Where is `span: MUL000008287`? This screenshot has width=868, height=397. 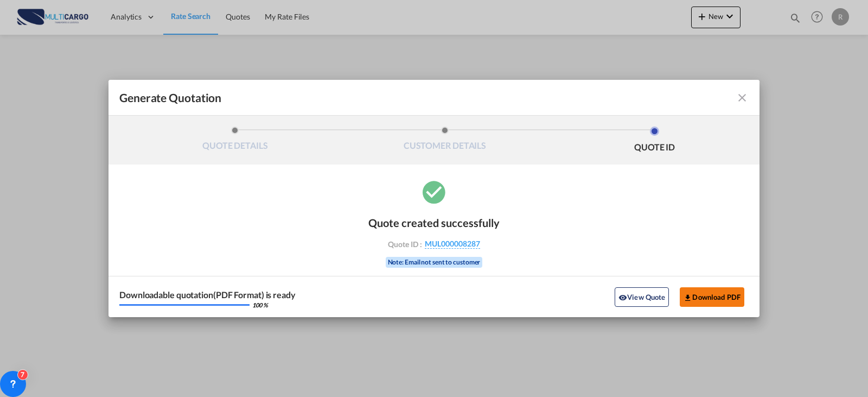 span: MUL000008287 is located at coordinates (453, 244).